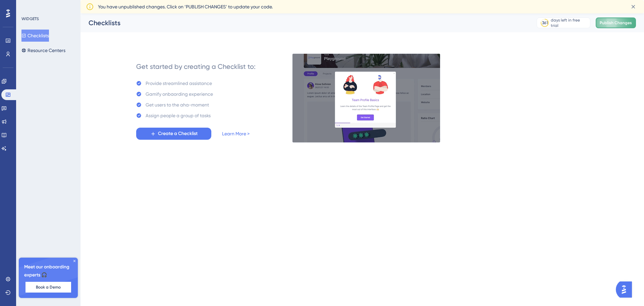 This screenshot has width=644, height=306. Describe the element at coordinates (616, 23) in the screenshot. I see `span: Publish Changes` at that location.